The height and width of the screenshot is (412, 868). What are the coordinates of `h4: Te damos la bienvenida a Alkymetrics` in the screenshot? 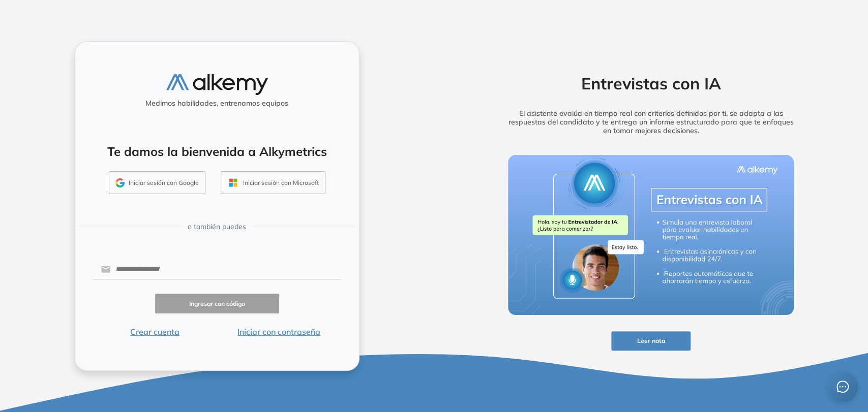 It's located at (217, 152).